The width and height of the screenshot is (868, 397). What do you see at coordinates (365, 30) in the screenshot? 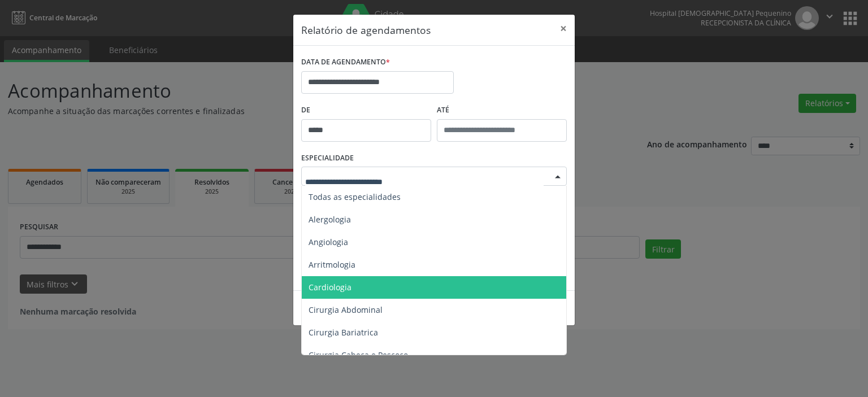
I see `h5: Relatório de agendamentos` at bounding box center [365, 30].